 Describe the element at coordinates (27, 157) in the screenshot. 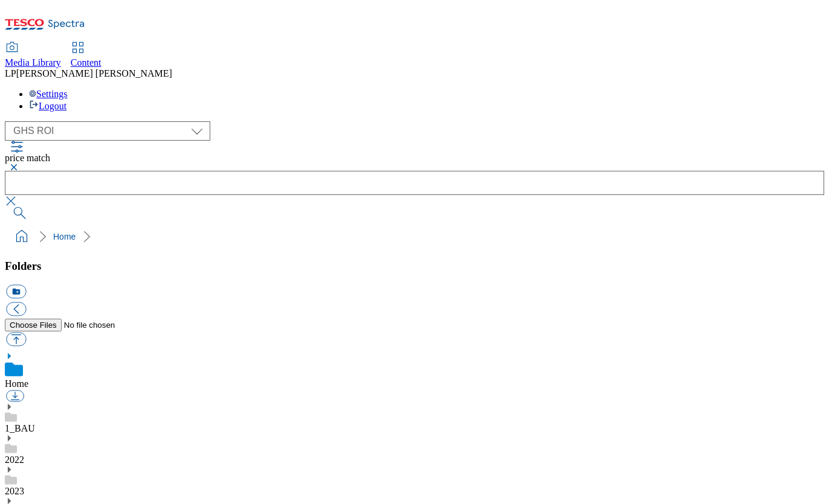

I see `span: price match` at that location.